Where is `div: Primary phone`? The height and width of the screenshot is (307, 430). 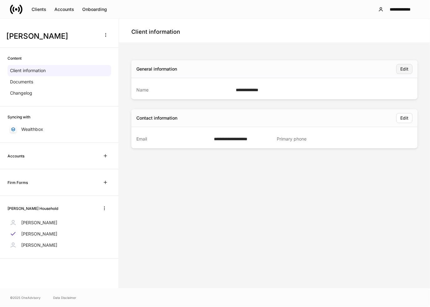 div: Primary phone is located at coordinates (342, 139).